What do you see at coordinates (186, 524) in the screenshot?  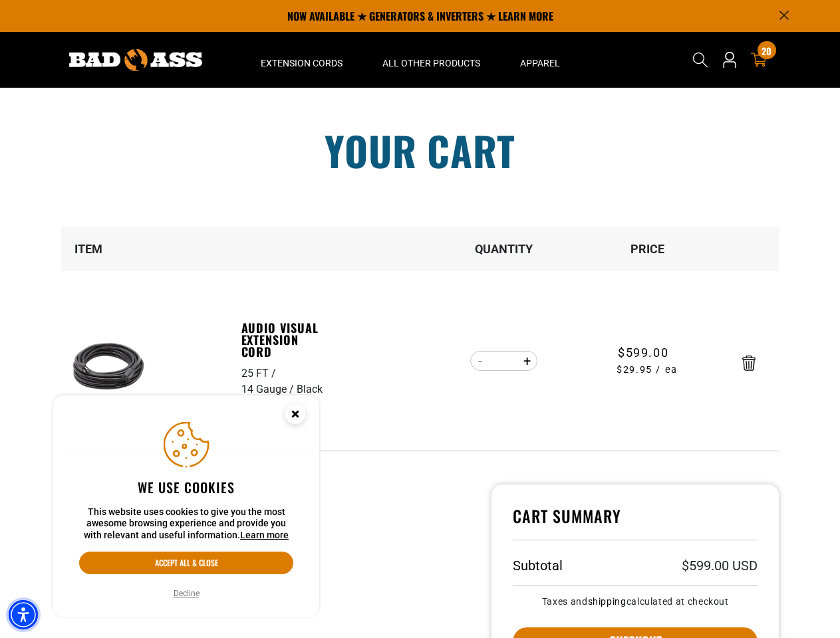 I see `p: This website uses cookies to give you the most awesome browsing experience and provide you with r...` at bounding box center [186, 524].